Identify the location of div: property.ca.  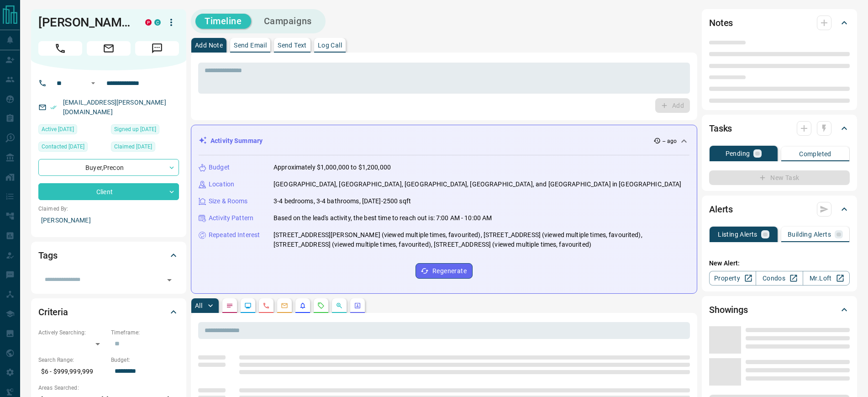
(149, 22).